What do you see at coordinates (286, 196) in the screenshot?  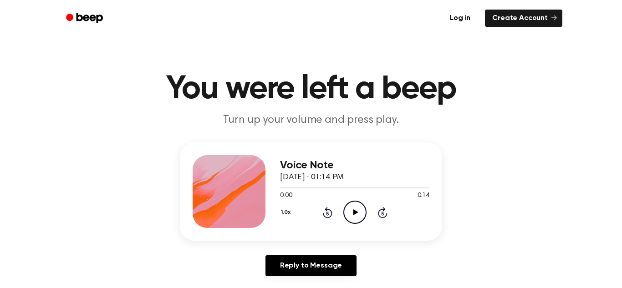 I see `span: 0:00` at bounding box center [286, 196].